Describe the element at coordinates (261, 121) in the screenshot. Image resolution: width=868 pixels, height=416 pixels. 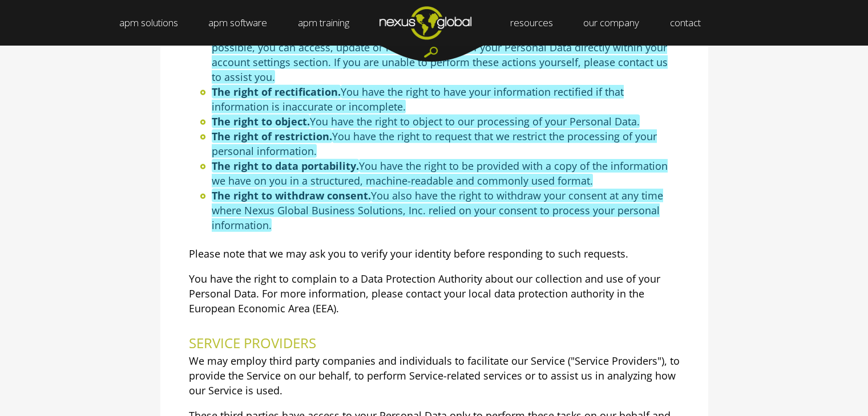
I see `mark: The right to object.` at that location.